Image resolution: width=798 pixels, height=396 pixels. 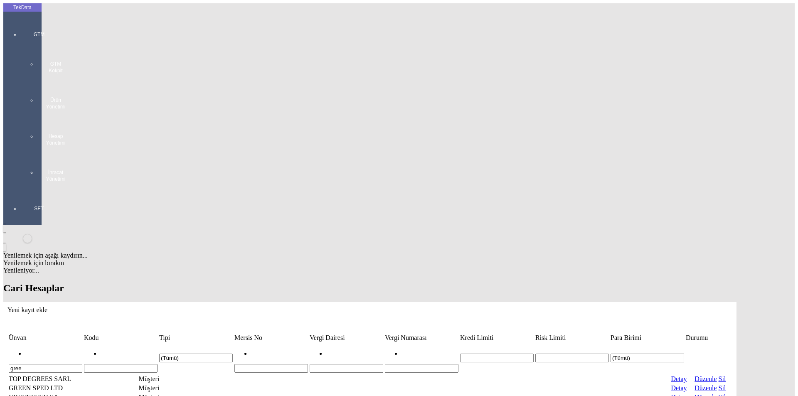 What do you see at coordinates (370, 256) in the screenshot?
I see `div: Yenilemek için aşağı kaydırın...` at bounding box center [370, 256].